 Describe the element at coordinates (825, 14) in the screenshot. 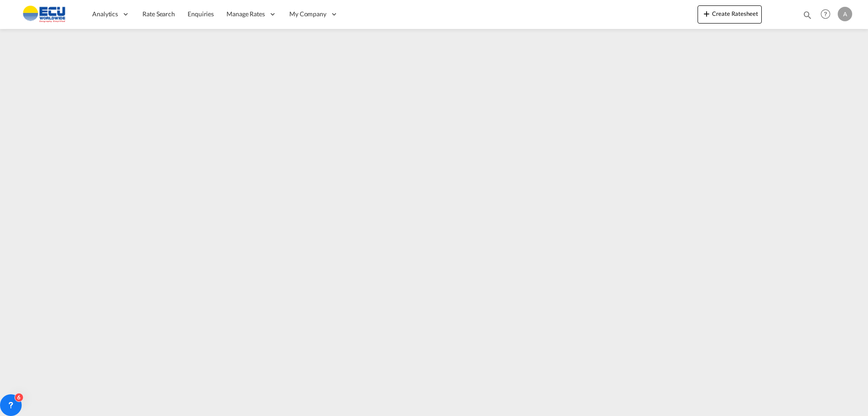

I see `span: Help` at that location.